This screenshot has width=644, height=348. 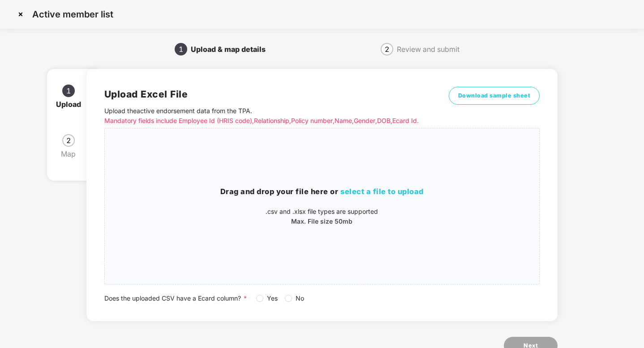 I want to click on div: Upload, so click(x=72, y=104).